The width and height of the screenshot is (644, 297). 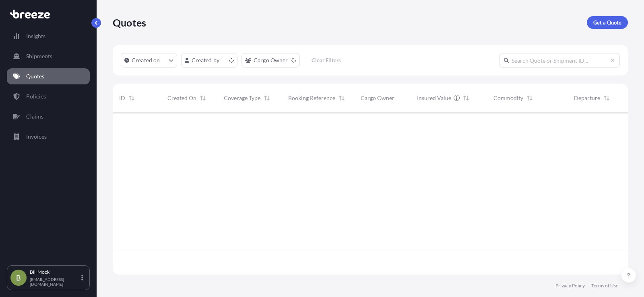 What do you see at coordinates (35, 117) in the screenshot?
I see `p: Claims` at bounding box center [35, 117].